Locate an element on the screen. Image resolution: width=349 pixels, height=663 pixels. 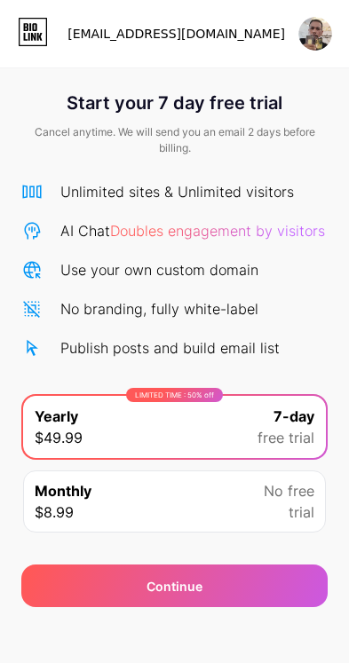
span: free trial is located at coordinates (286, 437).